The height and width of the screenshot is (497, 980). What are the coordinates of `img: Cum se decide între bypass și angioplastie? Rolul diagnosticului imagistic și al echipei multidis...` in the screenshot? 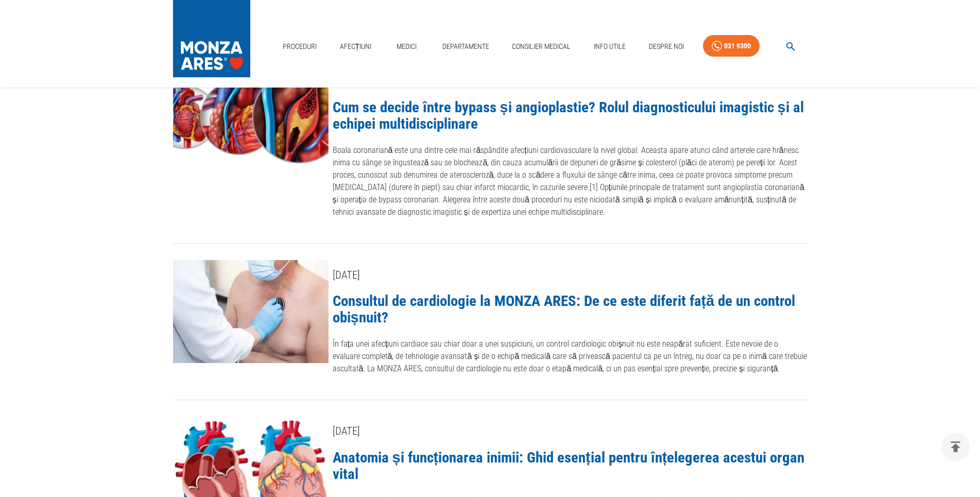 It's located at (251, 119).